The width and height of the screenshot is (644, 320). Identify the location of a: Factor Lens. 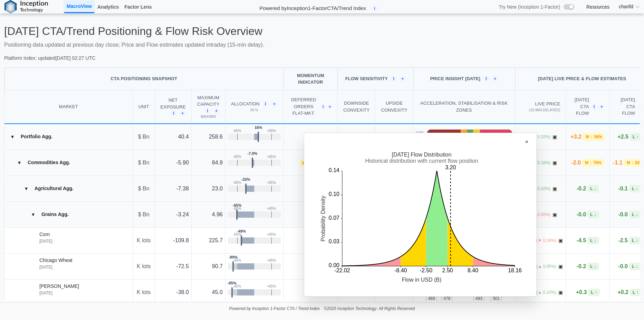
(138, 7).